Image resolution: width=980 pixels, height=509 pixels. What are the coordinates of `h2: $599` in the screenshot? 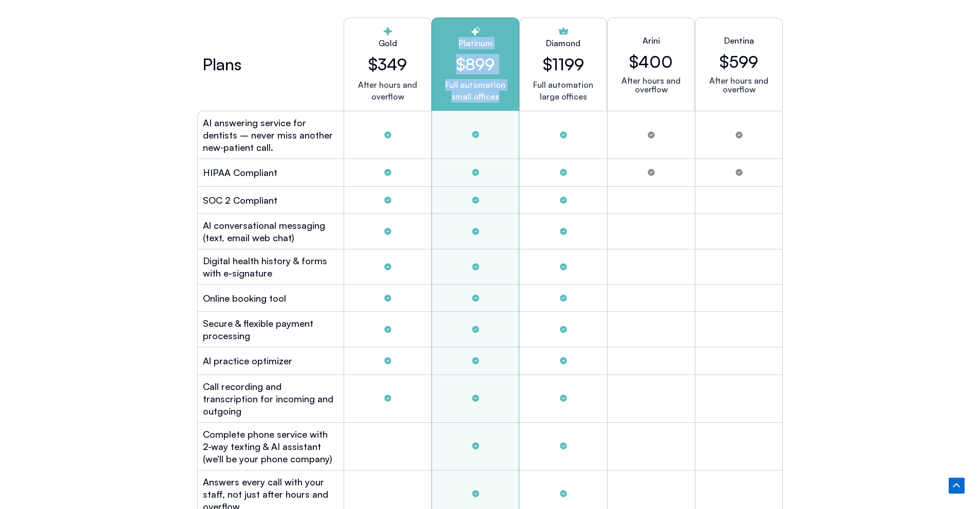 It's located at (739, 62).